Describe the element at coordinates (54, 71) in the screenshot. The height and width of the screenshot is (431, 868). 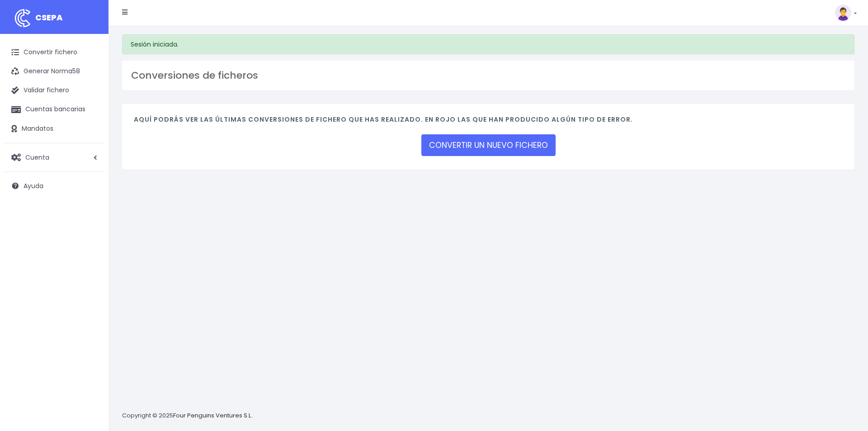
I see `a: Generar Norma58` at that location.